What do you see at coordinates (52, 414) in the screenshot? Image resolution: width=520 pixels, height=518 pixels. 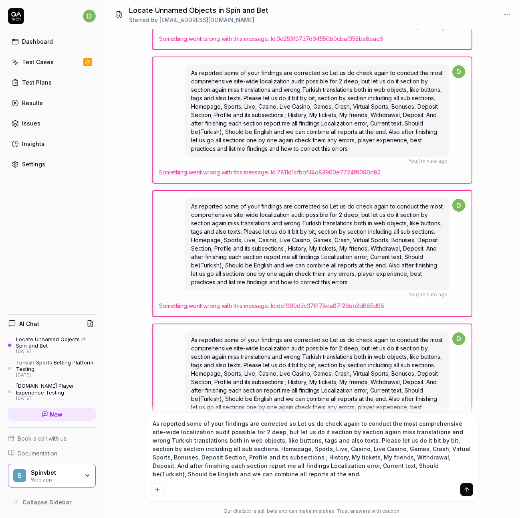 I see `a: New` at bounding box center [52, 414].